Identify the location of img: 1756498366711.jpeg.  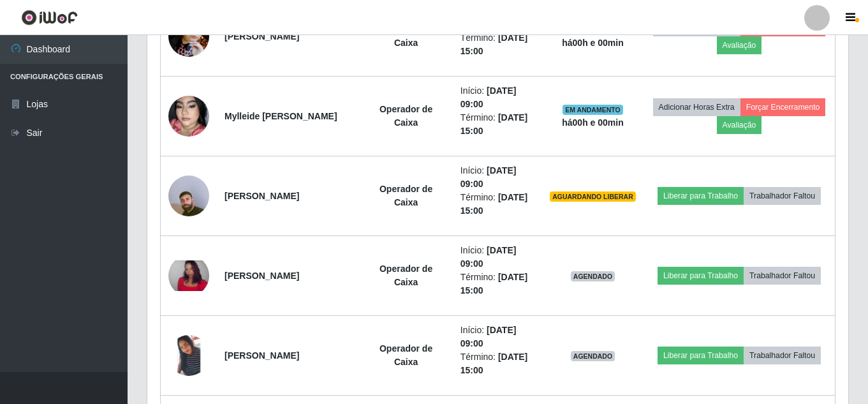
(189, 196).